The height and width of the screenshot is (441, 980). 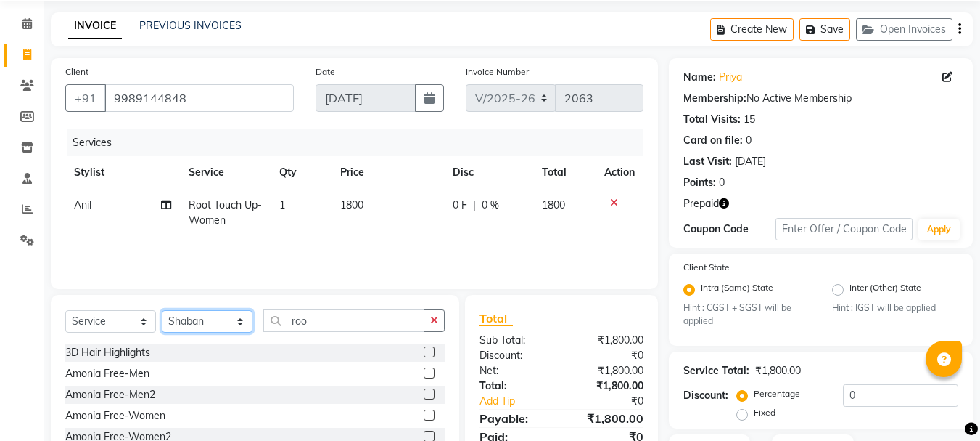 What do you see at coordinates (717, 370) in the screenshot?
I see `div: Service Total:` at bounding box center [717, 370].